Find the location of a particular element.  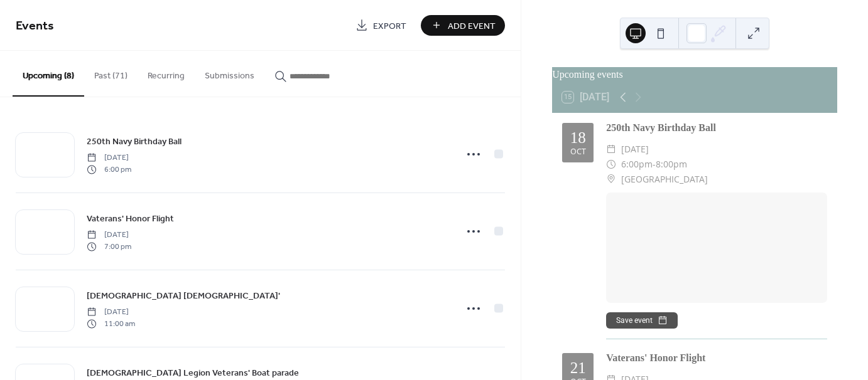

div: Oct is located at coordinates (578, 152).